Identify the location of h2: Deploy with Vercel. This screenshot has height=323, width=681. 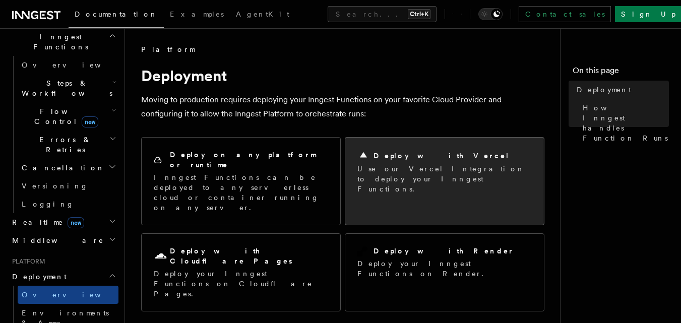
(442, 156).